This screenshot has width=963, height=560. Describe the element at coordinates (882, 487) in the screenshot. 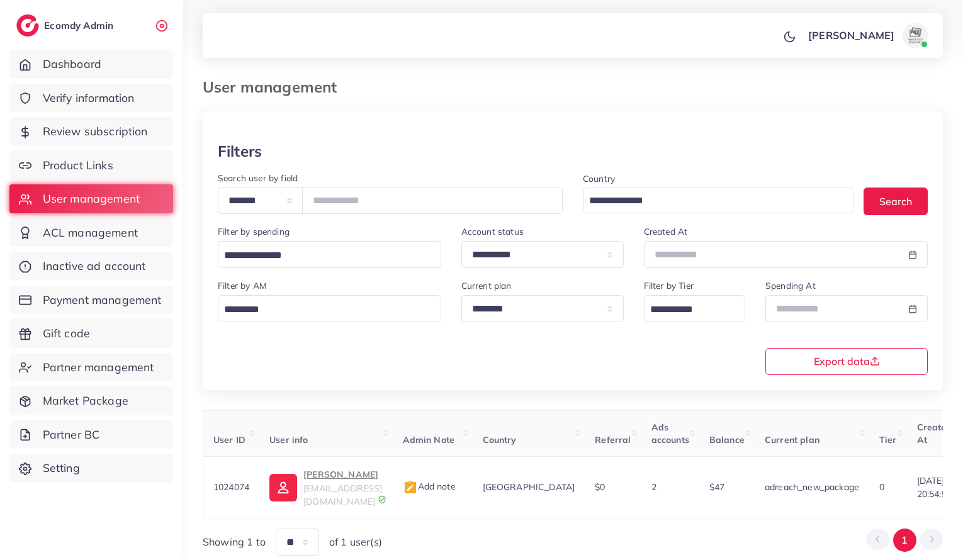

I see `span: 0` at that location.